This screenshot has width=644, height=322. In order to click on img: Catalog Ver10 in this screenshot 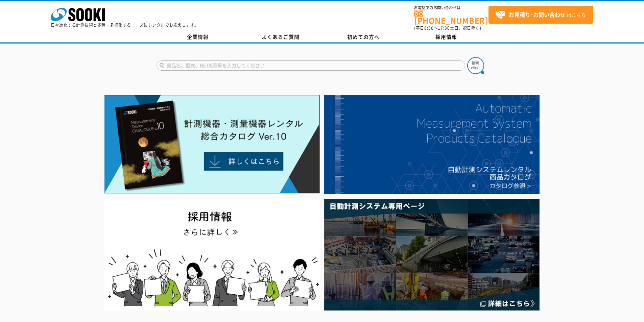, I will do `click(212, 145)`.